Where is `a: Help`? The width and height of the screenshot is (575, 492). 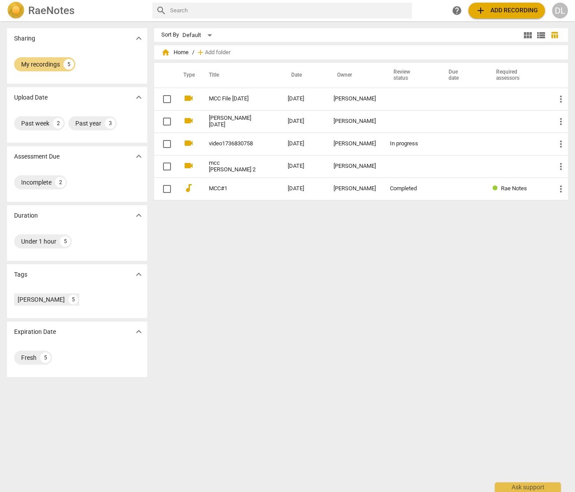
a: Help is located at coordinates (457, 11).